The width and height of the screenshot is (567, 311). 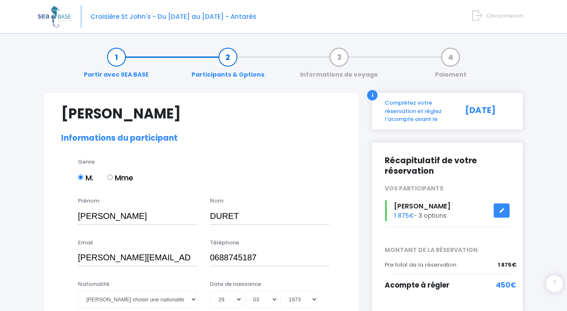 I want to click on label: M., so click(x=85, y=178).